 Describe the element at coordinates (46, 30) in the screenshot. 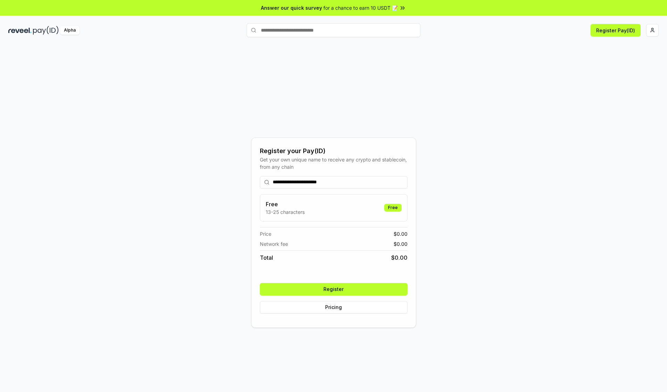

I see `img: pay_id` at that location.